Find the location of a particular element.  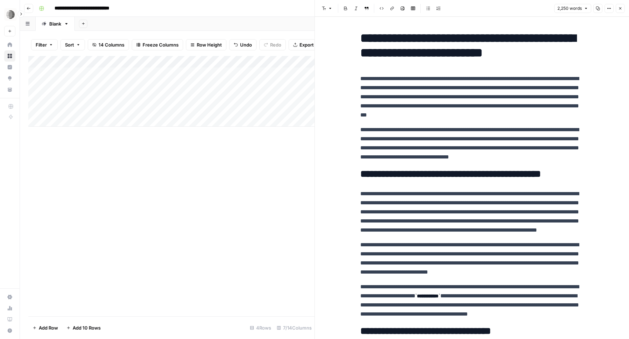

a: Learning Hub is located at coordinates (10, 319).